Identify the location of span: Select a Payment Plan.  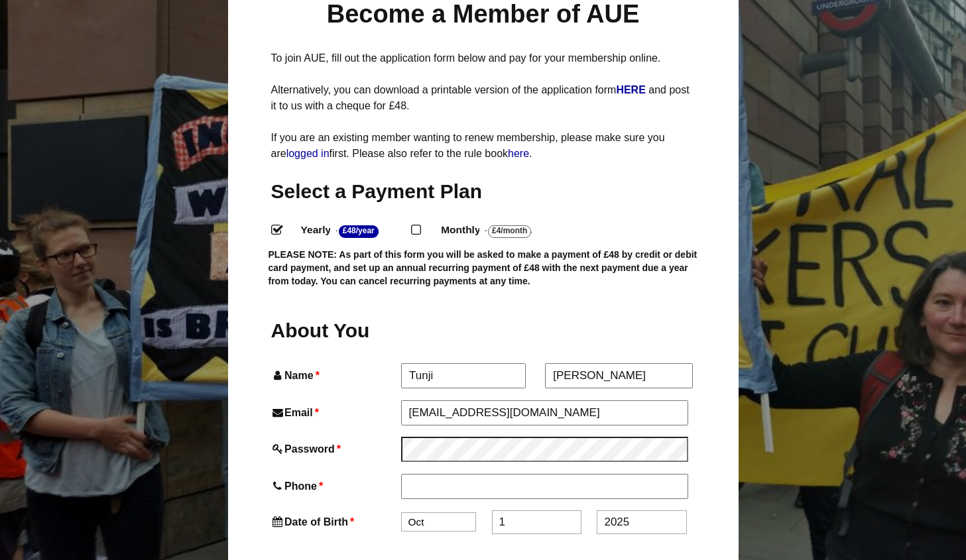
(376, 191).